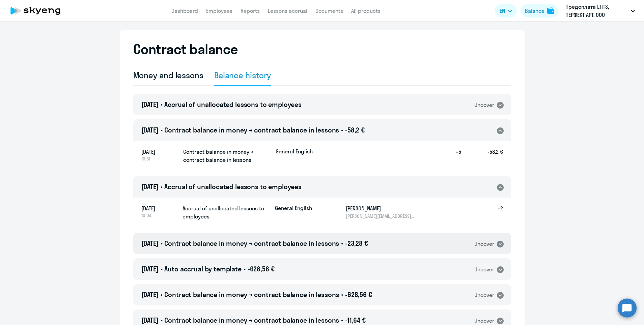 Image resolution: width=644 pixels, height=325 pixels. What do you see at coordinates (355, 320) in the screenshot?
I see `span: -11,64 €` at bounding box center [355, 320].